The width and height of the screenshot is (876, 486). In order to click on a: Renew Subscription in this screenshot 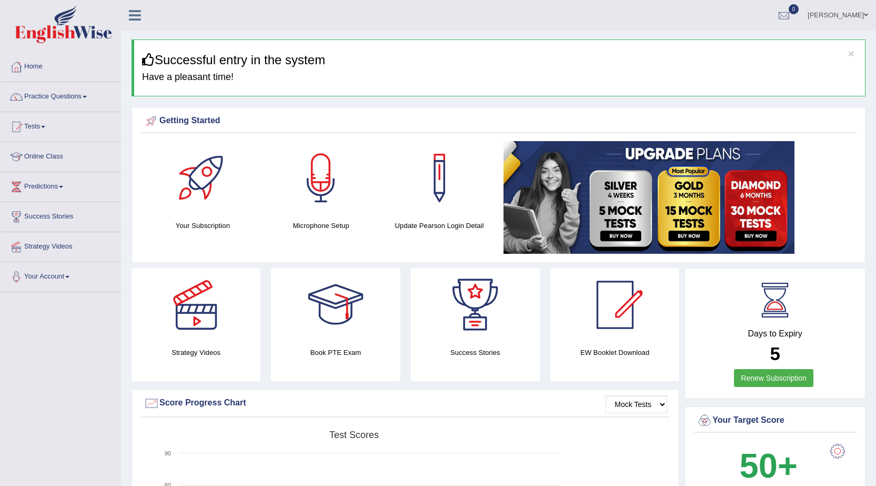, I will do `click(774, 378)`.